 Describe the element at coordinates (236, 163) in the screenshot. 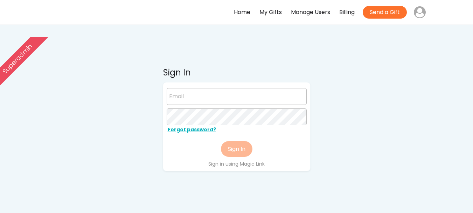

I see `div: Sign in using Magic Link` at that location.